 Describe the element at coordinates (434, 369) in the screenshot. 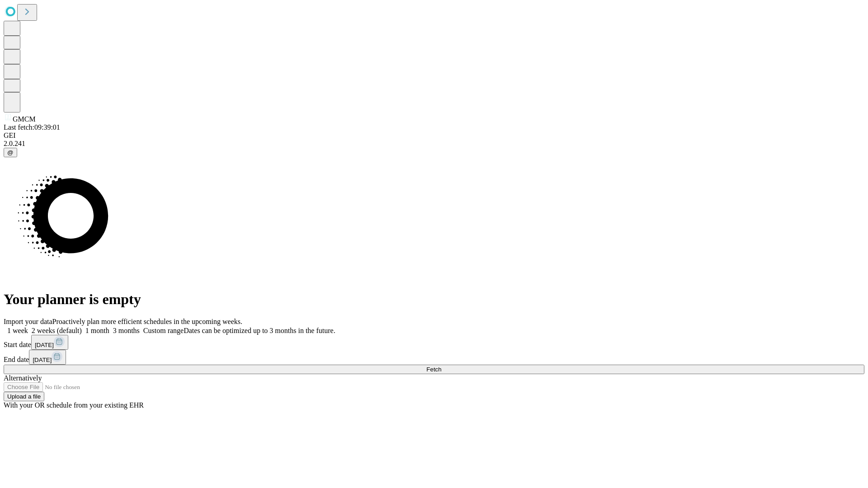

I see `button: Fetch` at that location.